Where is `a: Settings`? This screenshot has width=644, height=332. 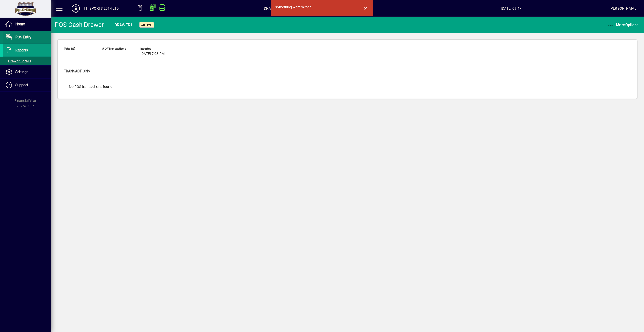 a: Settings is located at coordinates (27, 72).